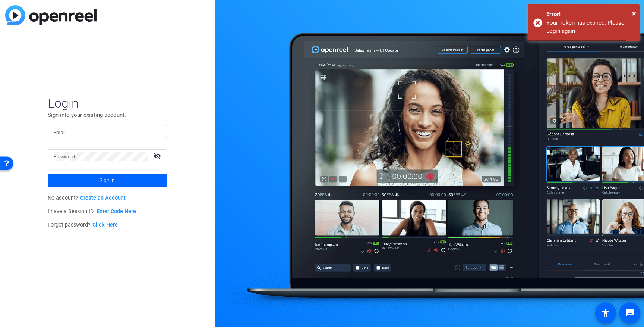 The image size is (644, 327). What do you see at coordinates (590, 14) in the screenshot?
I see `div: Error!` at bounding box center [590, 14].